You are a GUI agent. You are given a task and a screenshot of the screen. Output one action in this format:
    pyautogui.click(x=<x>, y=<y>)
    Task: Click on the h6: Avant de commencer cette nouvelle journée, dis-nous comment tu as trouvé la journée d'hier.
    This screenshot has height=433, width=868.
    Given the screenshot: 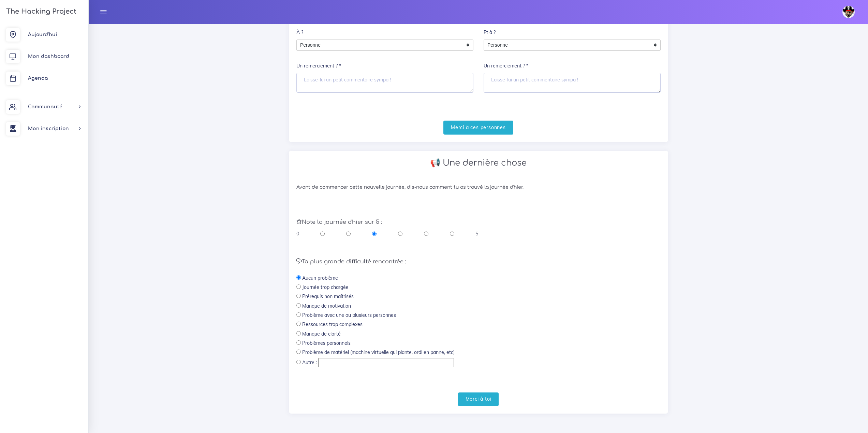 What is the action you would take?
    pyautogui.click(x=478, y=188)
    